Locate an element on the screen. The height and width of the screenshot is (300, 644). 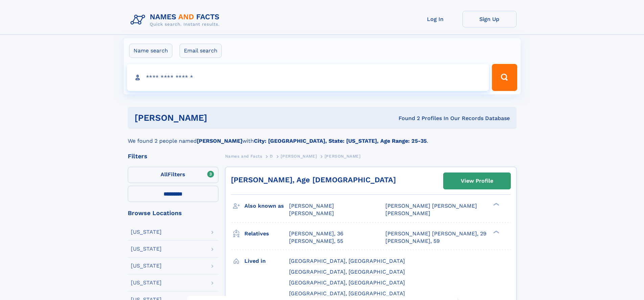
div: We found 2 people named with . is located at coordinates (322, 137).